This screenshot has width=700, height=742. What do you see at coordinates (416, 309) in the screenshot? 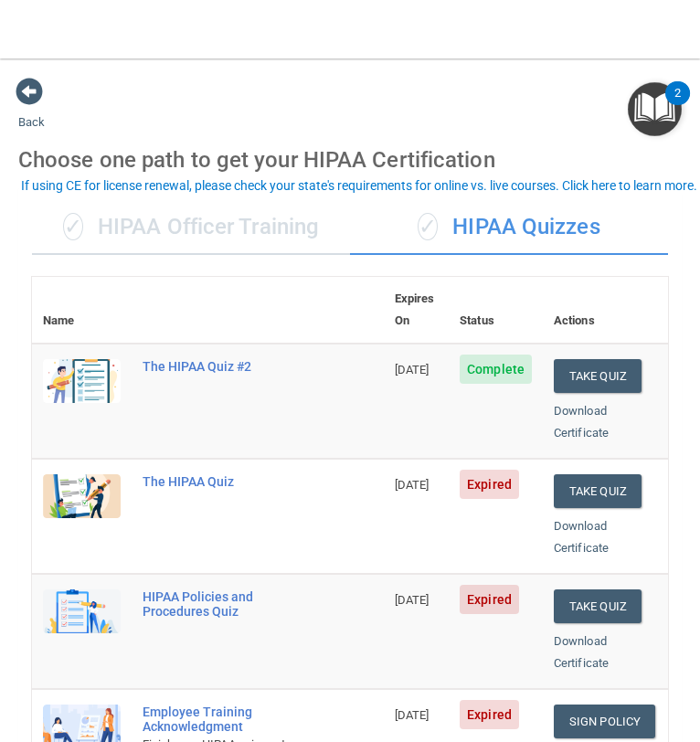
I see `th: Expires On` at bounding box center [416, 309].